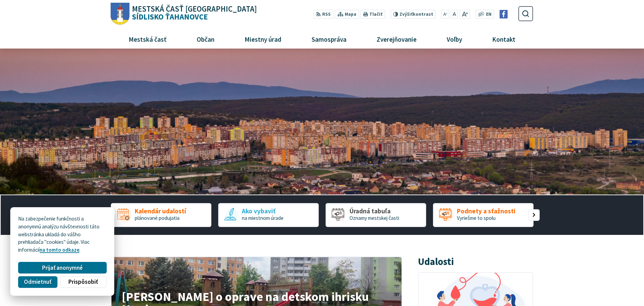 Image resolution: width=644 pixels, height=306 pixels. Describe the element at coordinates (483, 215) in the screenshot. I see `a: Podnety a sťažnosti Vyriešme to spolu` at that location.